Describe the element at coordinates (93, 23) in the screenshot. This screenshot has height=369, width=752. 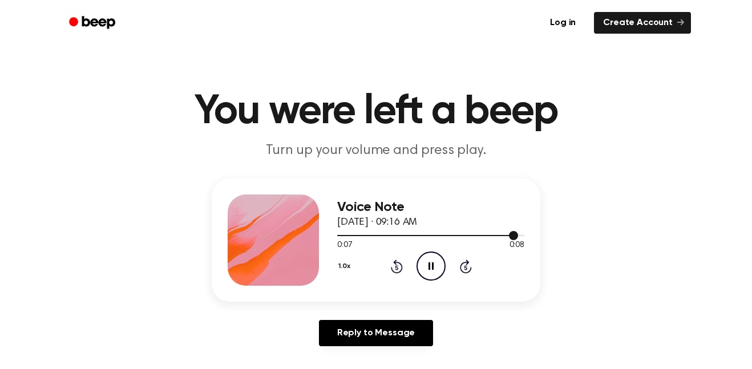
I see `a: Beep` at that location.